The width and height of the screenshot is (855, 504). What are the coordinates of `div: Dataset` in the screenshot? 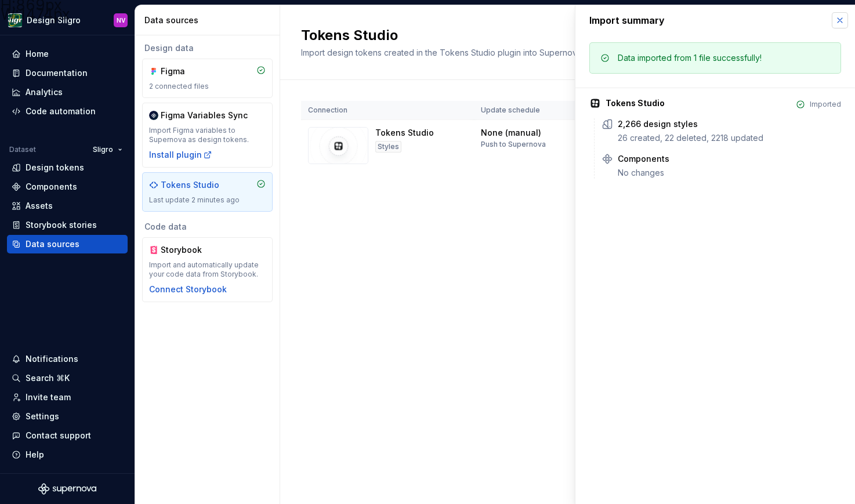 It's located at (22, 149).